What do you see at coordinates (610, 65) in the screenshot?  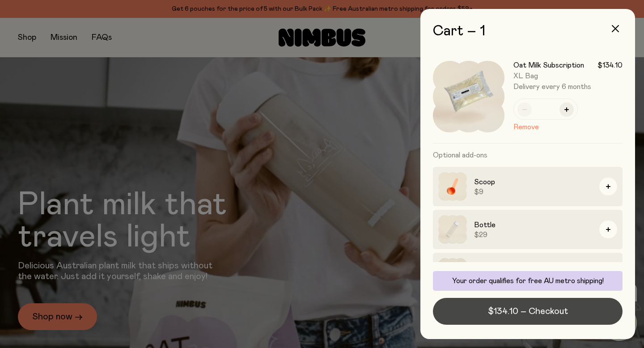 I see `span: $134.10` at bounding box center [610, 65].